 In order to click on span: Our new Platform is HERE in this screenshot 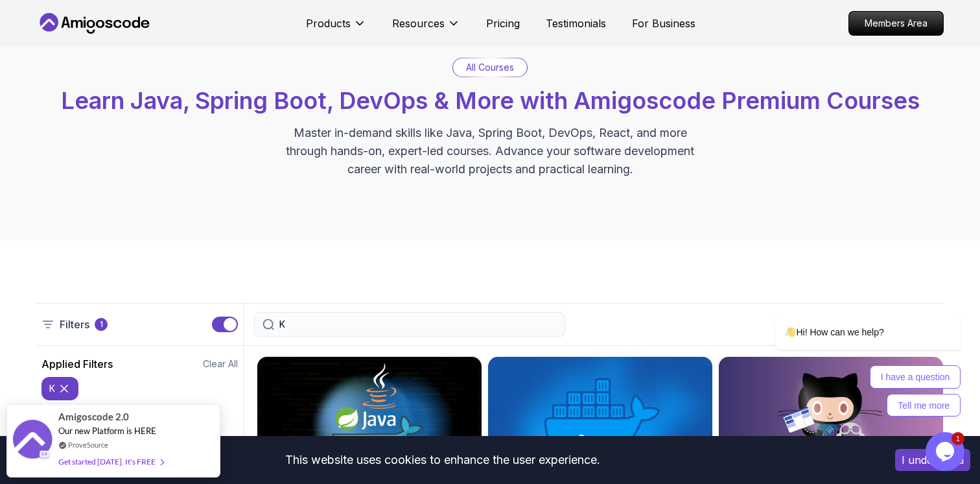, I will do `click(107, 431)`.